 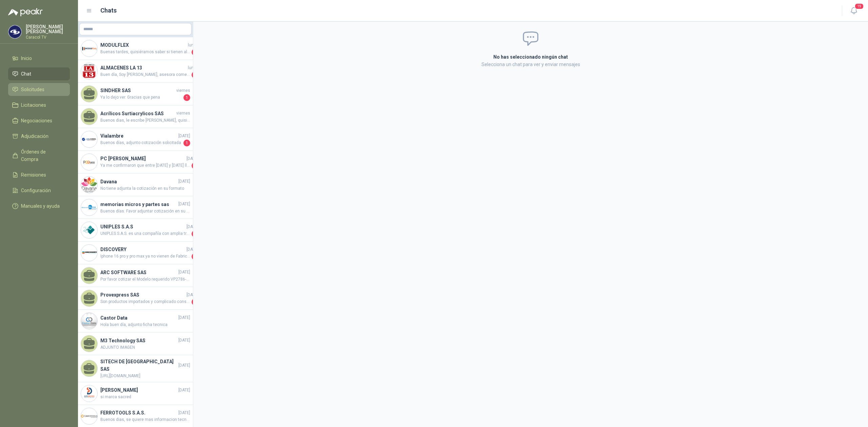 I want to click on span: Configuración, so click(x=36, y=191).